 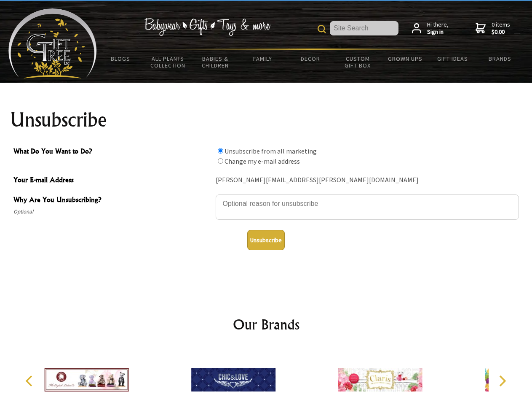 I want to click on input: Site Search, so click(x=364, y=28).